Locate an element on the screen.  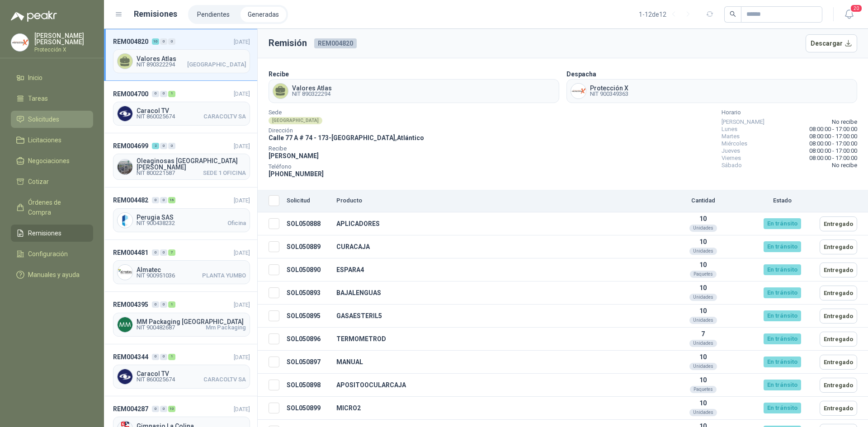
span: Inicio is located at coordinates (36, 77).